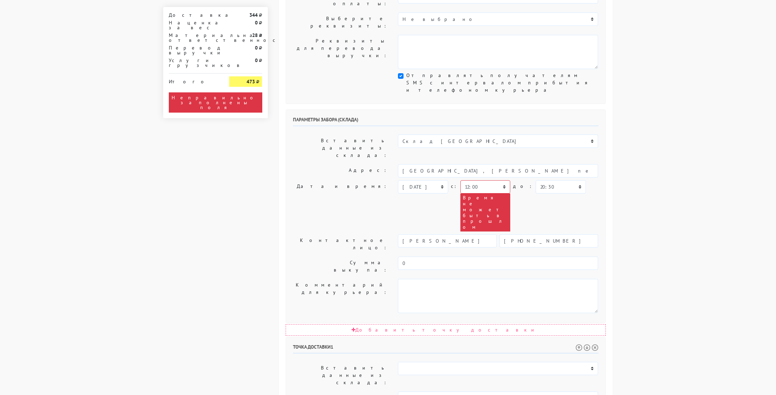  Describe the element at coordinates (446, 349) in the screenshot. I see `h6: Точка доставки` at that location.